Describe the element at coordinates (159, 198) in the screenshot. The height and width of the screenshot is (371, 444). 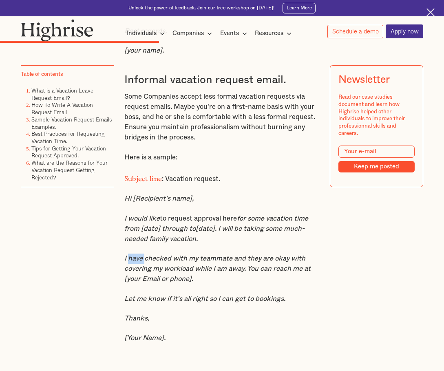
I see `em: Hi [Recipient's name],` at that location.